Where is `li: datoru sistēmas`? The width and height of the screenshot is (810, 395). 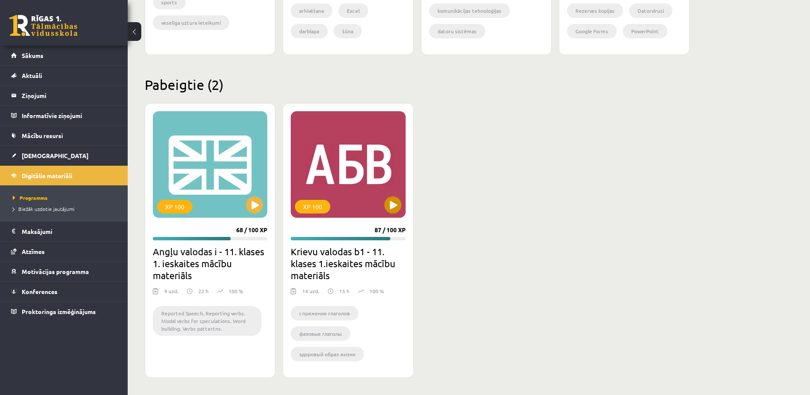 li: datoru sistēmas is located at coordinates (457, 31).